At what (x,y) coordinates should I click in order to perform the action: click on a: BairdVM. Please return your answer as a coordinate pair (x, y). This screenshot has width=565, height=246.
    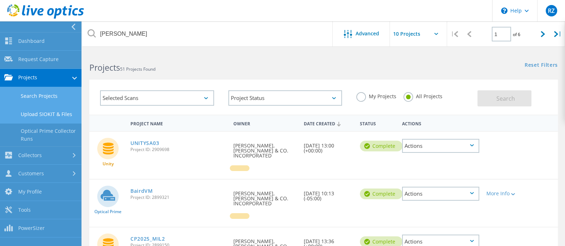
    Looking at the image, I should click on (141, 191).